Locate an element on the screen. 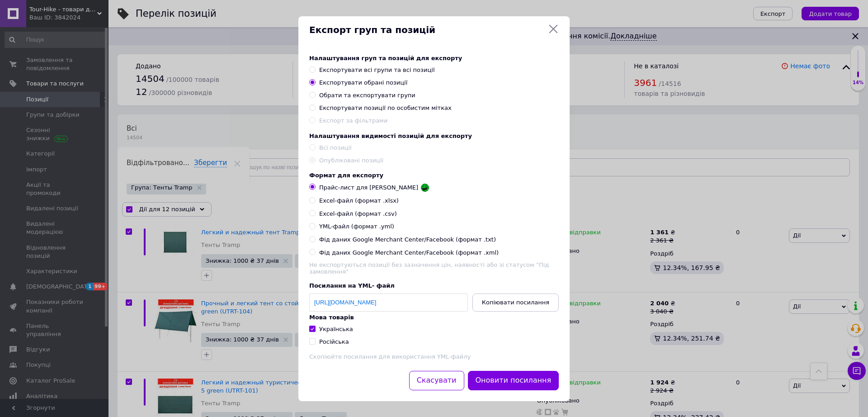 The image size is (868, 417). span: YML-файл (формат .yml) is located at coordinates (356, 226).